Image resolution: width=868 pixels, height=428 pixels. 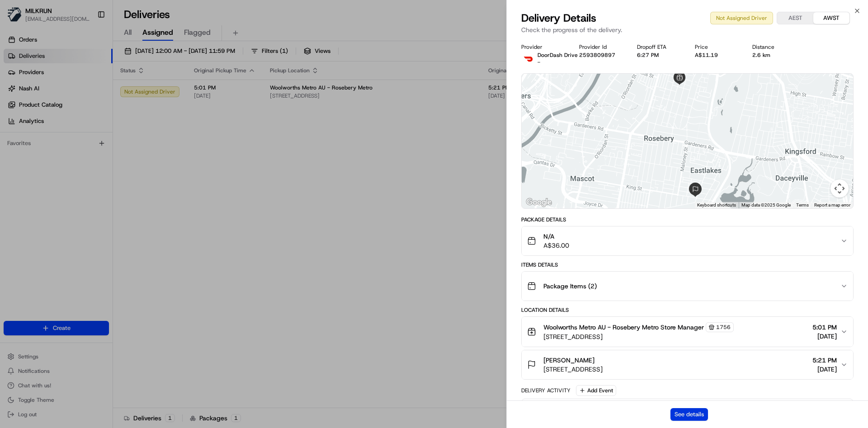 What do you see at coordinates (832, 205) in the screenshot?
I see `a: Report a map error` at bounding box center [832, 205].